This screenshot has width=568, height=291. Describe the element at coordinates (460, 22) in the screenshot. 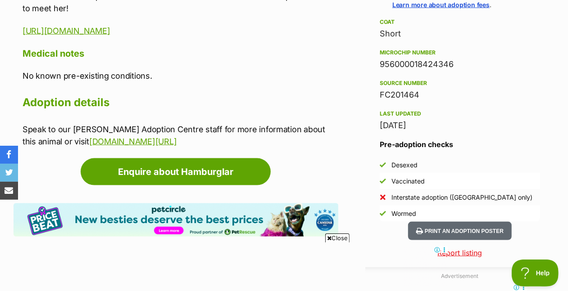

I see `div: Coat` at that location.